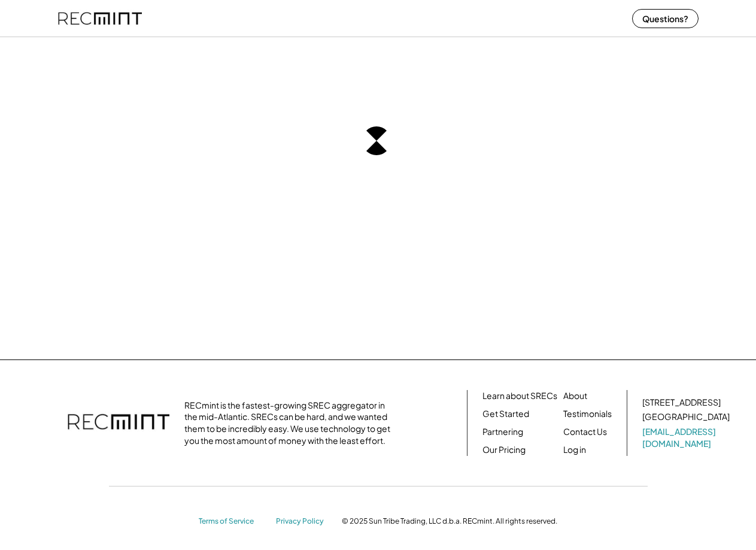 Image resolution: width=756 pixels, height=550 pixels. Describe the element at coordinates (303, 521) in the screenshot. I see `a: Privacy Policy` at that location.